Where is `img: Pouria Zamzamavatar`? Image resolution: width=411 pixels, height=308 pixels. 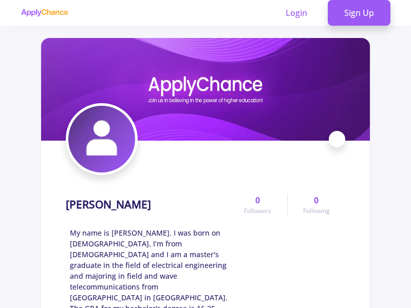
img: Pouria Zamzamavatar is located at coordinates (102, 139).